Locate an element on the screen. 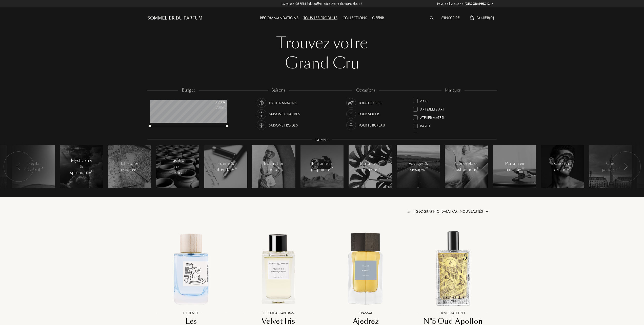 The image size is (644, 325). img: Les Dieux aux Bains Hellenist is located at coordinates (191, 268).